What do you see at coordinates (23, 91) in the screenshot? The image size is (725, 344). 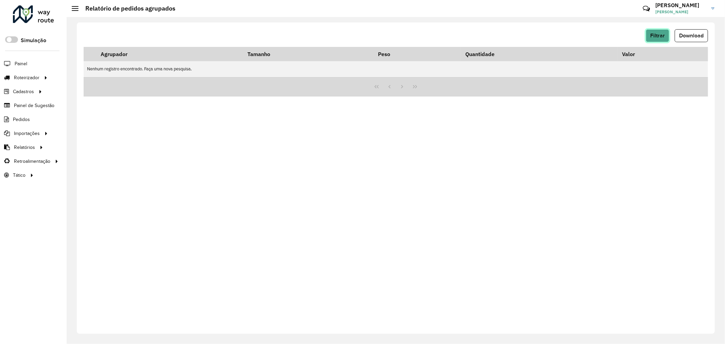 I see `span: Cadastros` at bounding box center [23, 91].